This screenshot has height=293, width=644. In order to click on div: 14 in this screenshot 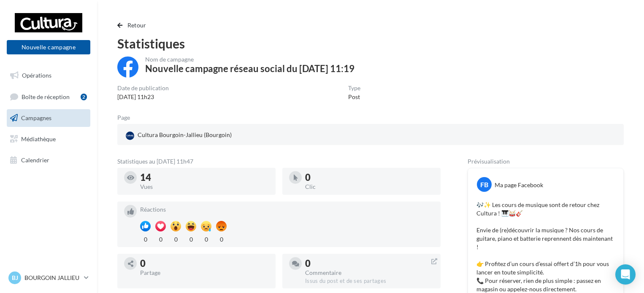, I will do `click(204, 177)`.